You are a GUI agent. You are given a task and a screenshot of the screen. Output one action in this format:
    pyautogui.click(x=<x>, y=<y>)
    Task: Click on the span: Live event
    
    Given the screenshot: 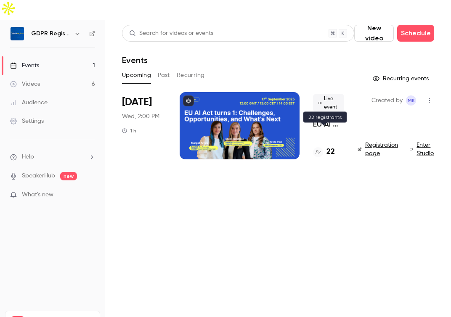 What is the action you would take?
    pyautogui.click(x=329, y=103)
    